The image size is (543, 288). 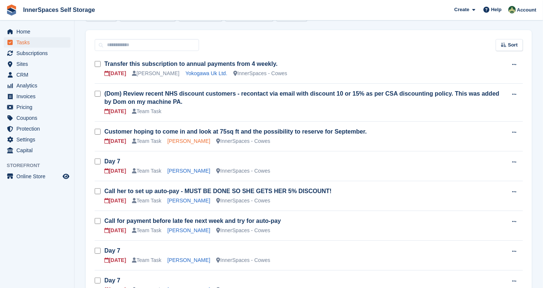 What do you see at coordinates (39, 107) in the screenshot?
I see `span: Pricing` at bounding box center [39, 107].